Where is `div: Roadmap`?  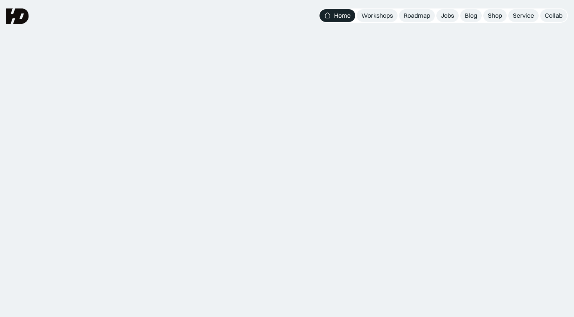
div: Roadmap is located at coordinates (417, 15).